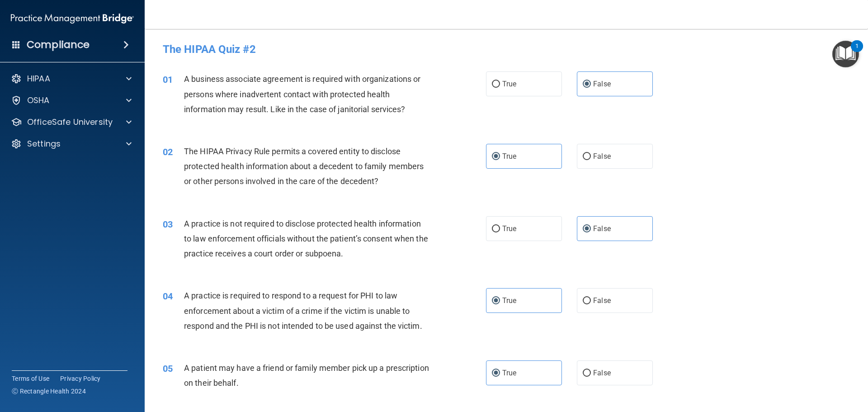 Image resolution: width=868 pixels, height=412 pixels. Describe the element at coordinates (304, 166) in the screenshot. I see `span: The HIPAA Privacy Rule permits a covered entity to disclose protected health information about a ...` at that location.